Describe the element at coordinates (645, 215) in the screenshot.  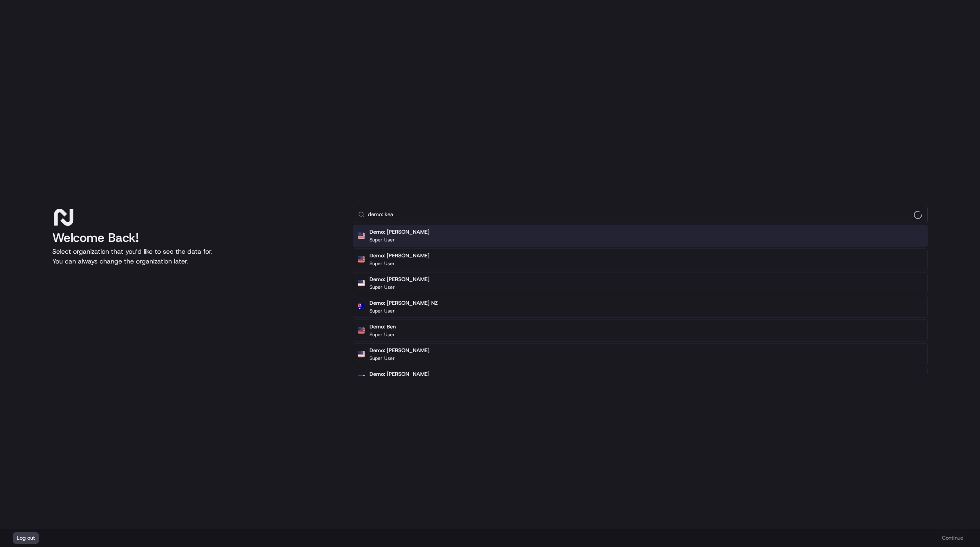
I see `input: Type to search...` at that location.